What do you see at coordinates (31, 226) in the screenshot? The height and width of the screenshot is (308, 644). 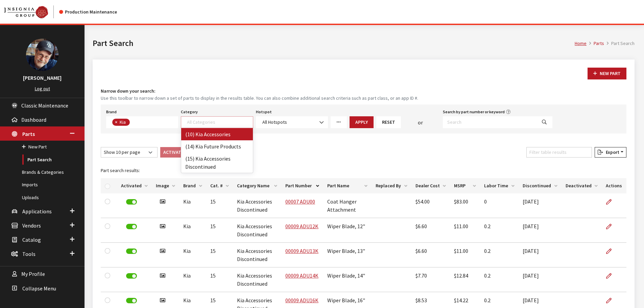 I see `span: Vendors` at bounding box center [31, 226].